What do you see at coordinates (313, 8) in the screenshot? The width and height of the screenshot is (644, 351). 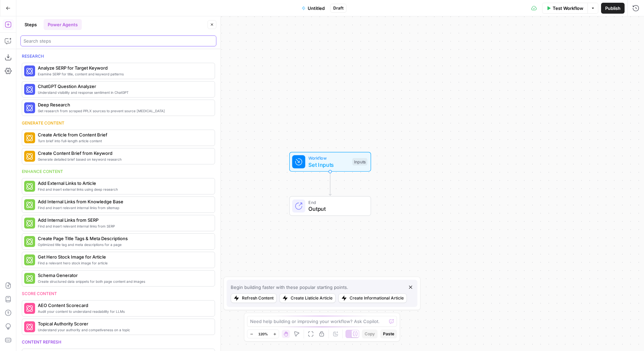 I see `button: Untitled` at bounding box center [313, 8].